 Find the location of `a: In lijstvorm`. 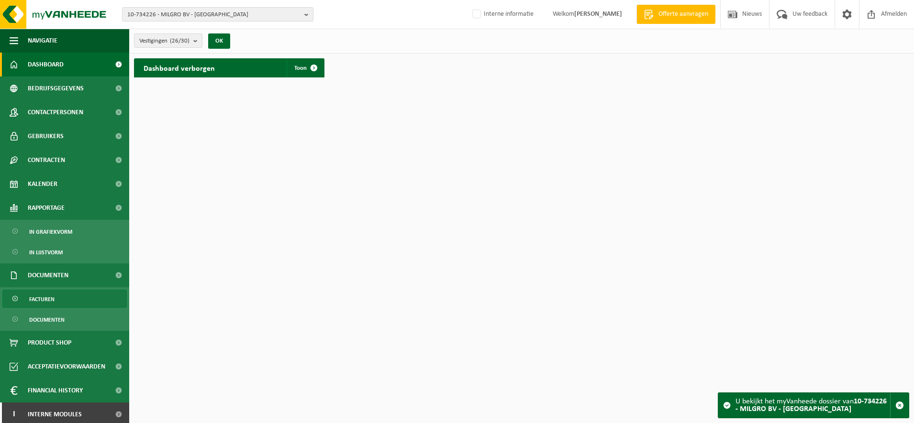

a: In lijstvorm is located at coordinates (65, 252).